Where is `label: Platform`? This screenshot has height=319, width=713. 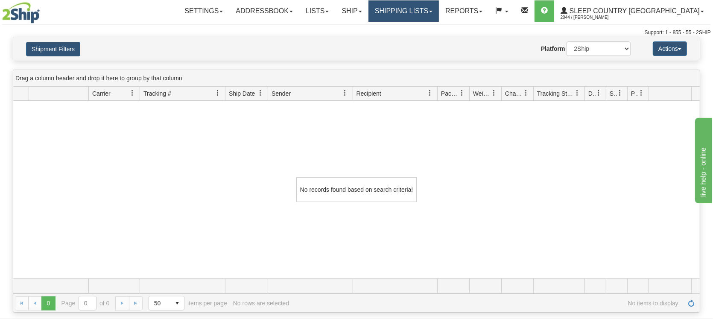
label: Platform is located at coordinates (553, 49).